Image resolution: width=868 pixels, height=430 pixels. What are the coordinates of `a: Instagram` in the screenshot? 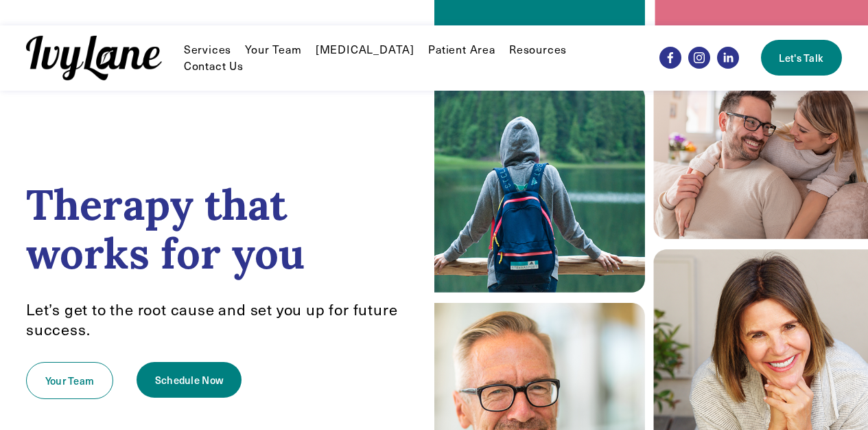 It's located at (699, 57).